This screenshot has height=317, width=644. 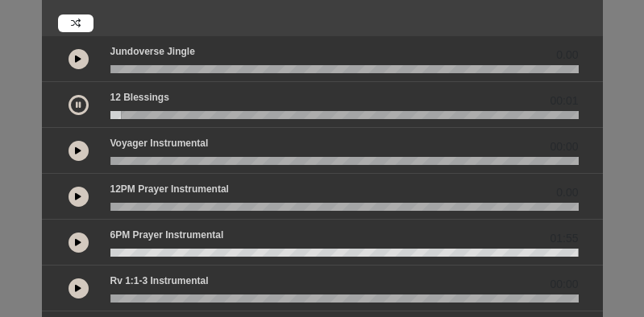 I want to click on span: 01:55, so click(x=563, y=238).